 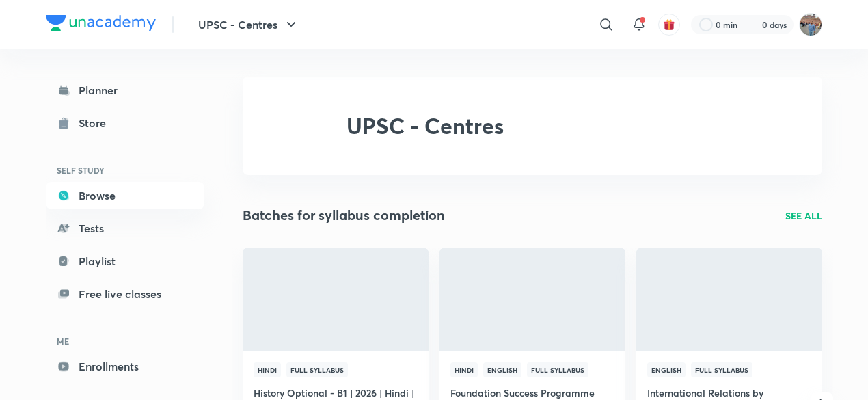 I want to click on img: UPSC - Centres, so click(x=297, y=126).